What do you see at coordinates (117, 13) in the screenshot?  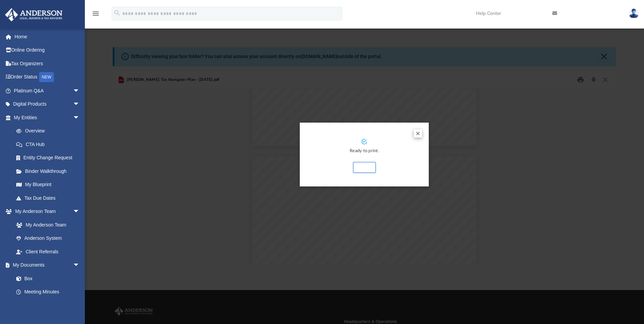 I see `i: search` at bounding box center [117, 13].